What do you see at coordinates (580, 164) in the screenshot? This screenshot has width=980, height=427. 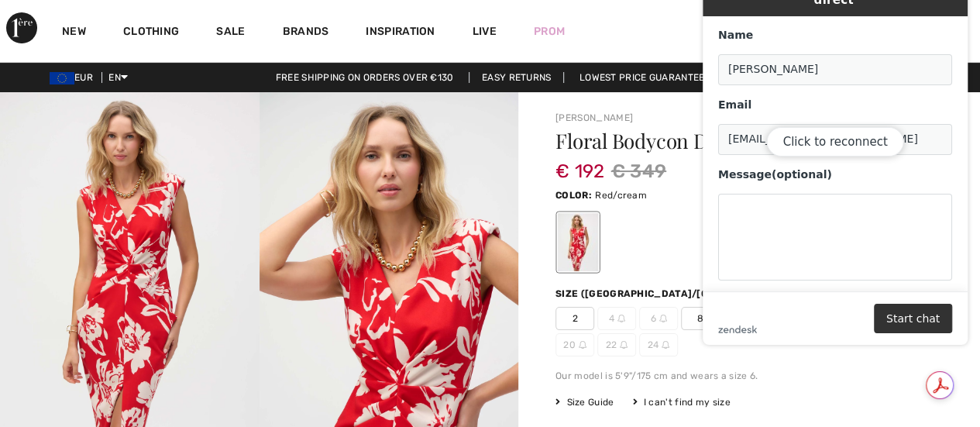 I see `span: € 192` at bounding box center [580, 164].